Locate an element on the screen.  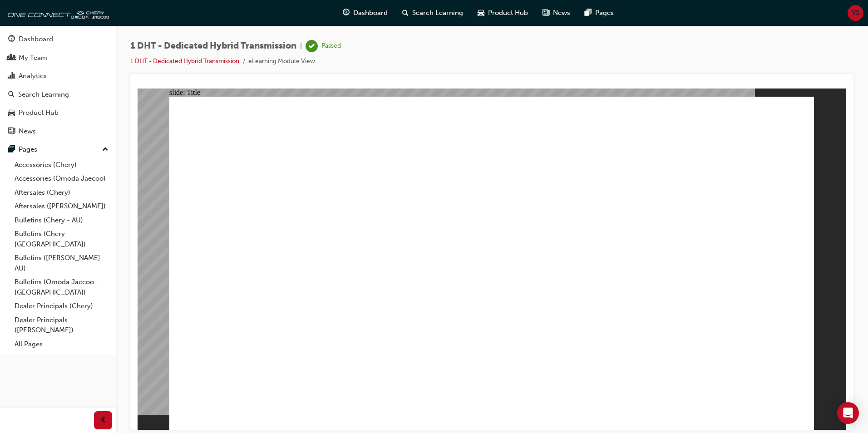
div: Pages is located at coordinates (28, 149).